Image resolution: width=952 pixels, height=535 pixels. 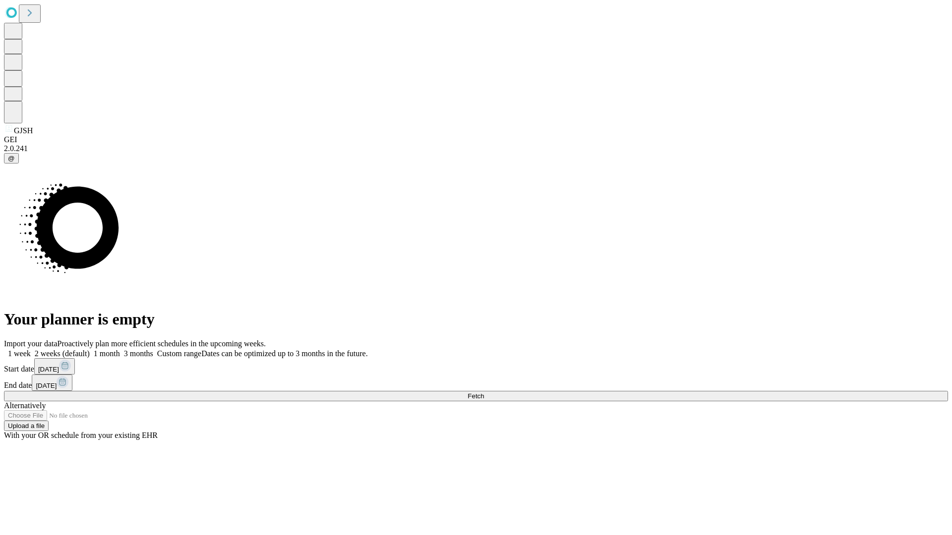 I want to click on span: 1 month, so click(x=107, y=353).